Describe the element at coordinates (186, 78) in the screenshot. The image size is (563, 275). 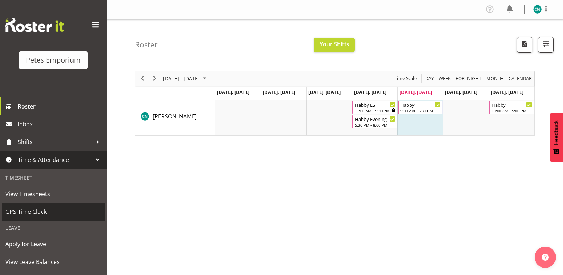
I see `button: October 2025` at that location.